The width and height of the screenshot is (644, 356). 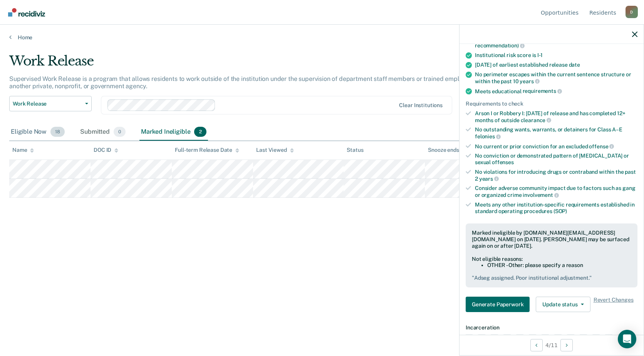 What do you see at coordinates (498, 305) in the screenshot?
I see `button: Generate Paperwork` at bounding box center [498, 305].